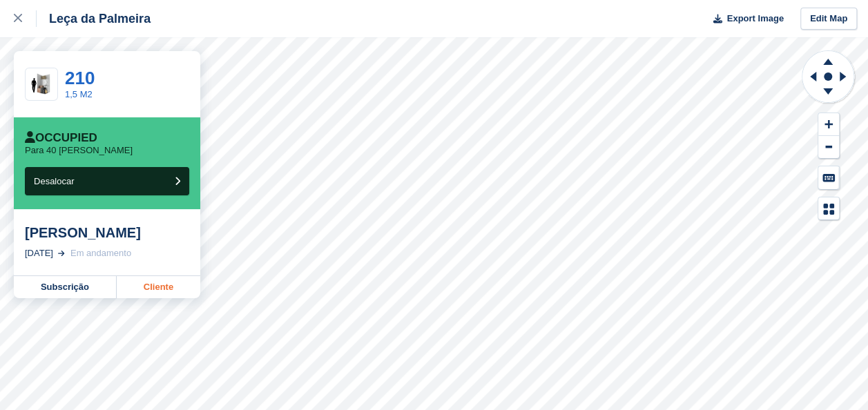 This screenshot has height=410, width=868. What do you see at coordinates (101, 253) in the screenshot?
I see `div: Em andamento` at bounding box center [101, 253].